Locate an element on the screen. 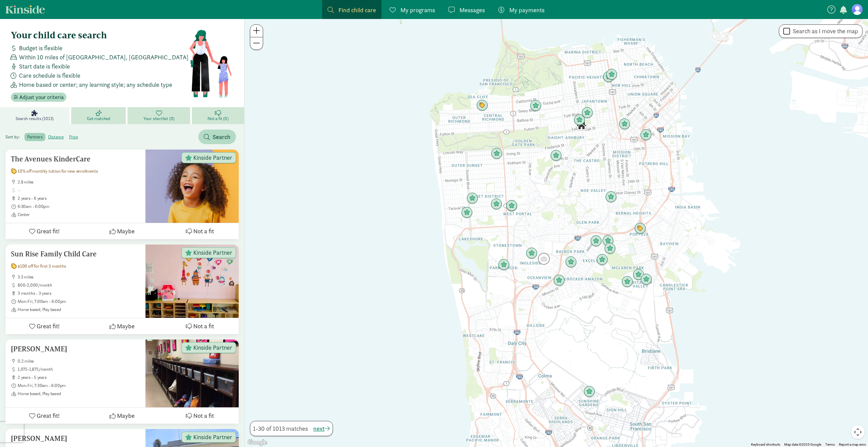 Image resolution: width=868 pixels, height=447 pixels. span: Map data ©2025 Google is located at coordinates (803, 444).